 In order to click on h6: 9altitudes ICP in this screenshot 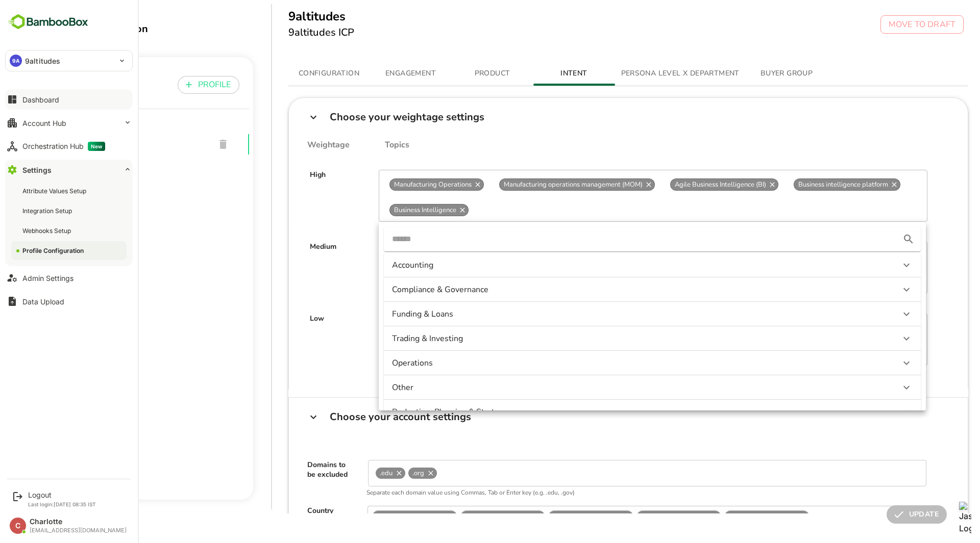, I will do `click(286, 32)`.